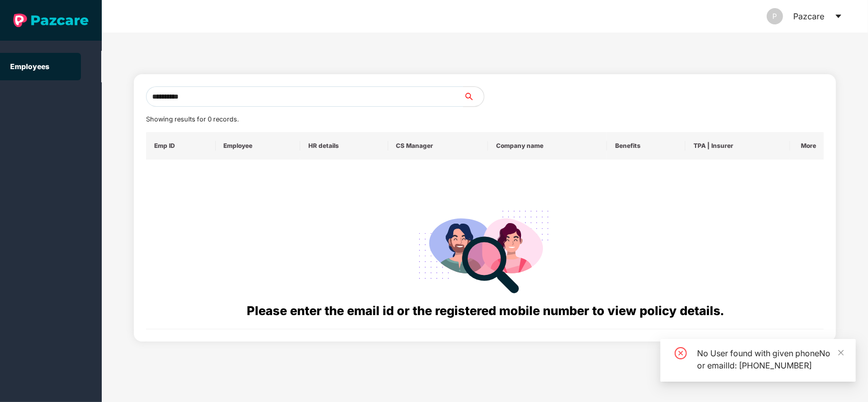 This screenshot has height=402, width=868. Describe the element at coordinates (474, 96) in the screenshot. I see `button: search` at that location.